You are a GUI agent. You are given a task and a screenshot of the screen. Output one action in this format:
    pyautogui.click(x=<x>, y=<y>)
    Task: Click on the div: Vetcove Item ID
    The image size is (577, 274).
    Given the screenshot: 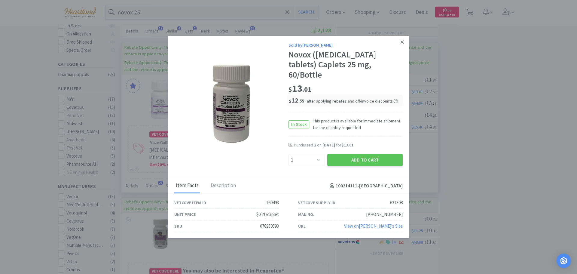 What is the action you would take?
    pyautogui.click(x=190, y=203)
    